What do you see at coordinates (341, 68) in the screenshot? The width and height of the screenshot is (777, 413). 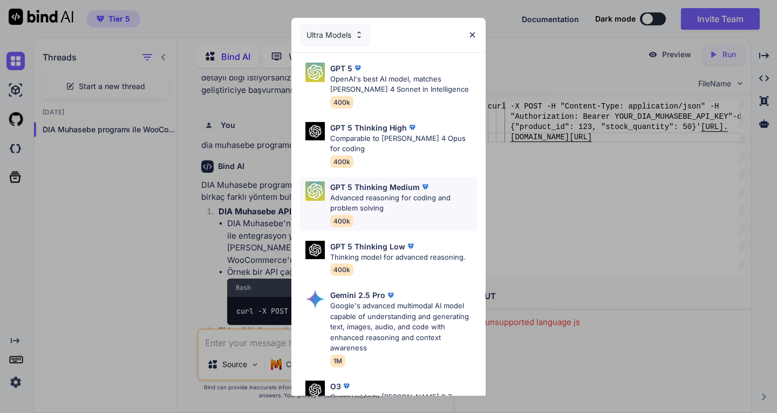 I see `p: GPT 5` at bounding box center [341, 68].